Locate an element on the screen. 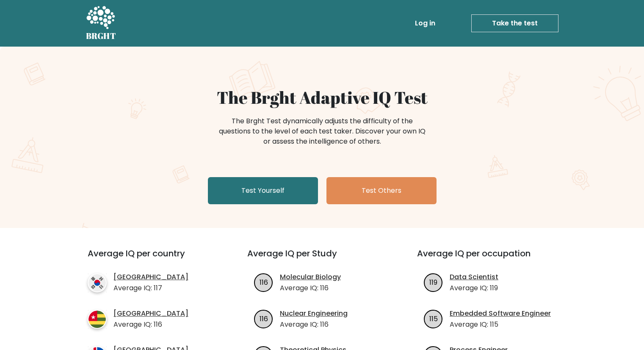 This screenshot has height=350, width=644. a: Molecular Biology is located at coordinates (310, 277).